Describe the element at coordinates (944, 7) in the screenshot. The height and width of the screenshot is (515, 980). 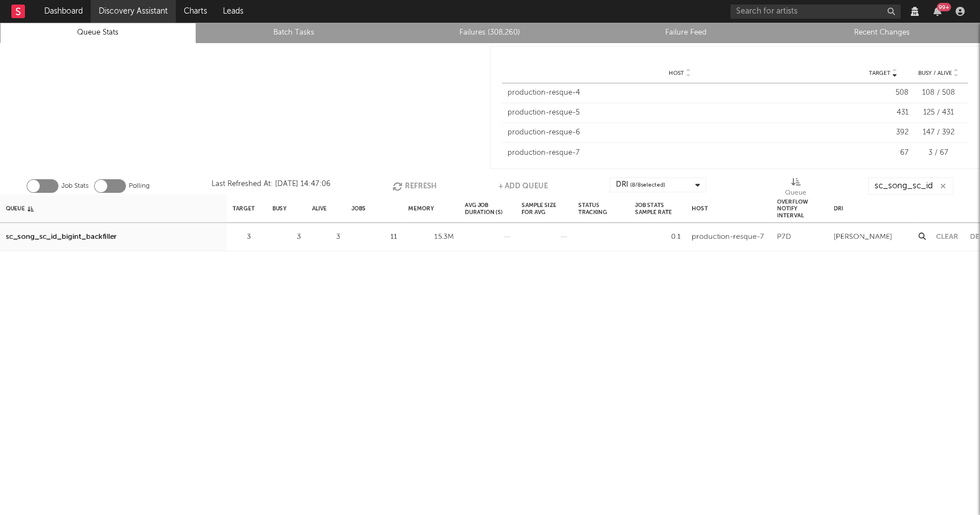
I see `div: 99 +` at that location.